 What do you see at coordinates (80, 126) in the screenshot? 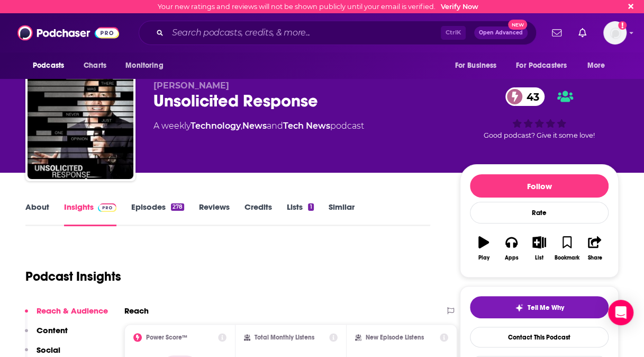
I see `img: Unsolicited Response` at bounding box center [80, 126].